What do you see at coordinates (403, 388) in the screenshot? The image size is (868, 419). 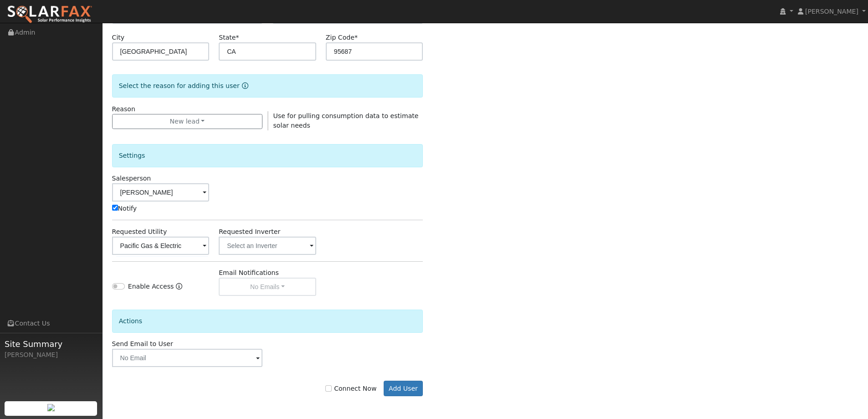 I see `button: Add User` at bounding box center [403, 388].